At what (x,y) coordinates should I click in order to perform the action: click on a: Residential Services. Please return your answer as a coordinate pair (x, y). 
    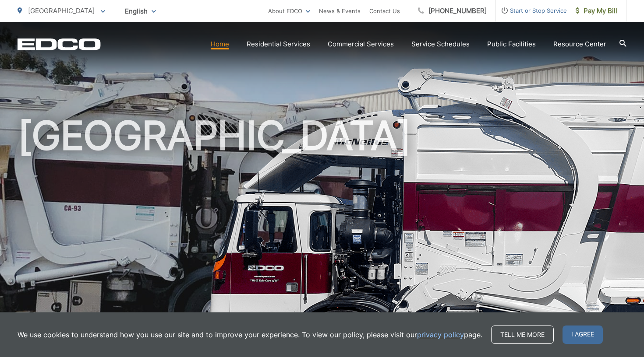
    Looking at the image, I should click on (278, 44).